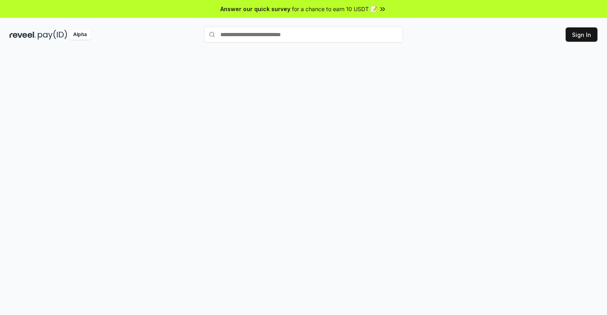 This screenshot has width=607, height=315. Describe the element at coordinates (581, 35) in the screenshot. I see `button: Sign In` at that location.